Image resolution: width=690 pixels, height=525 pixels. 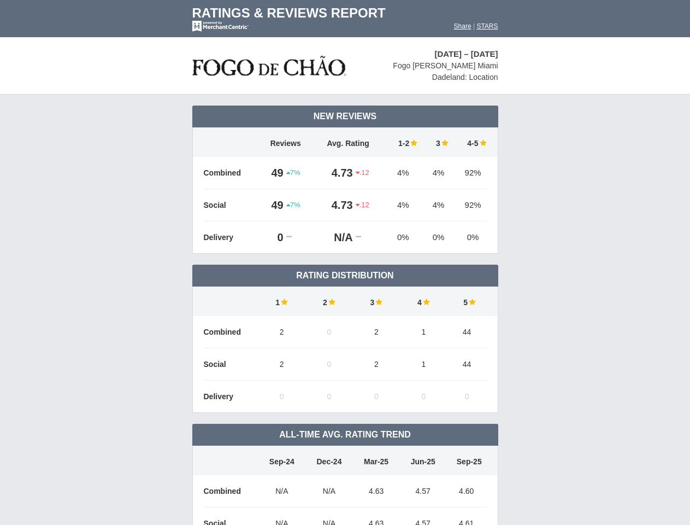 What do you see at coordinates (471, 142) in the screenshot?
I see `td: 4-5` at bounding box center [471, 142].